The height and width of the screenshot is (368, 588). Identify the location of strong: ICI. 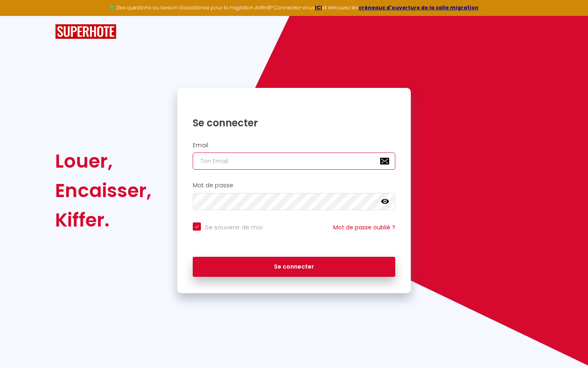
(319, 7).